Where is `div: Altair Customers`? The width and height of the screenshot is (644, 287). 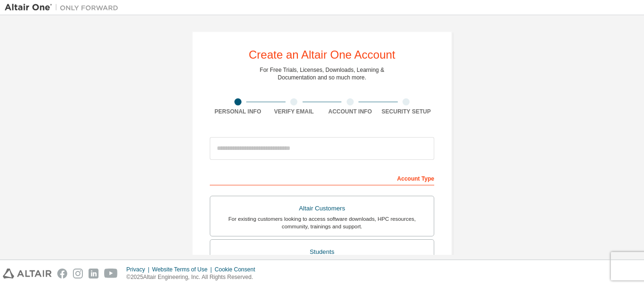 div: Altair Customers is located at coordinates (322, 209).